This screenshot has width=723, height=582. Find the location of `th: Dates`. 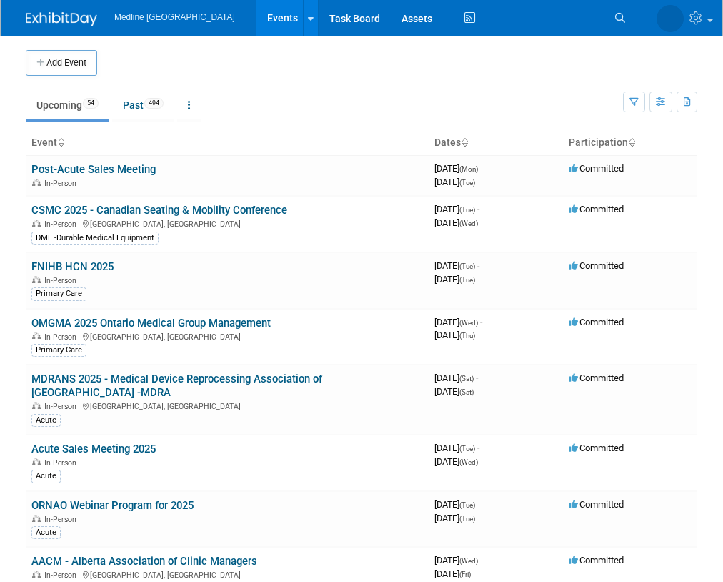

th: Dates is located at coordinates (496, 143).